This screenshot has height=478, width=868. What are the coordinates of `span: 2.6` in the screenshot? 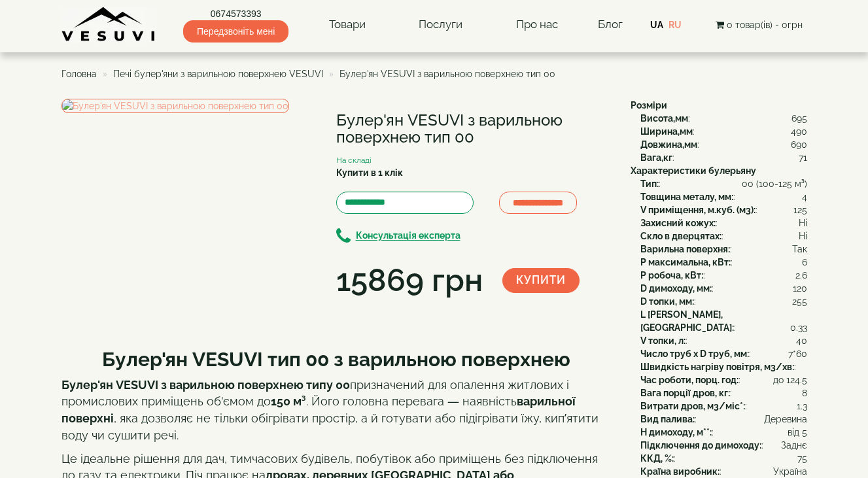 It's located at (802, 275).